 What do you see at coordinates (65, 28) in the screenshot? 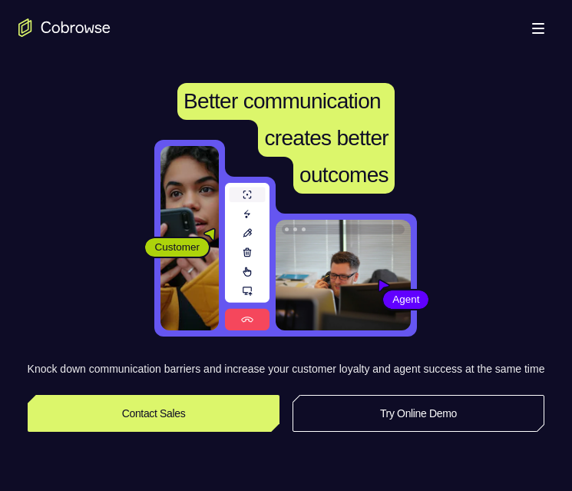
I see `a: Go to the home page` at bounding box center [65, 28].